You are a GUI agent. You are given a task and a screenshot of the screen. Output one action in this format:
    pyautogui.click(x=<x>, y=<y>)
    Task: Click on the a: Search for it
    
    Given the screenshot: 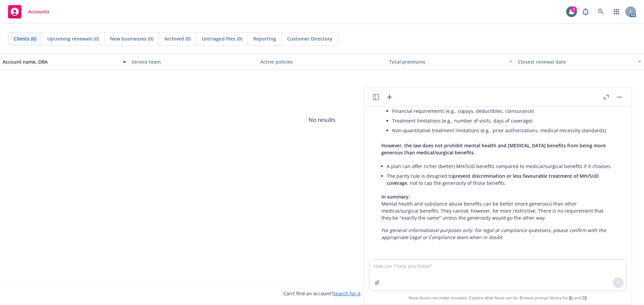 What is the action you would take?
    pyautogui.click(x=347, y=294)
    